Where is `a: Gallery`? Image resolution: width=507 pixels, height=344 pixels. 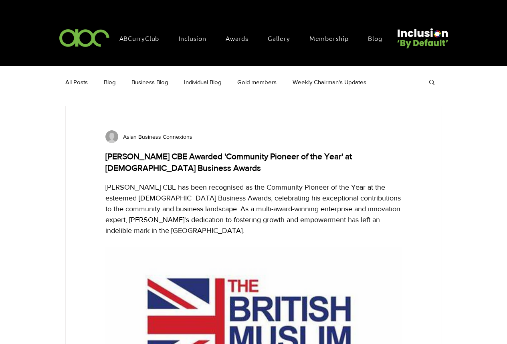
a: Gallery is located at coordinates (283, 38).